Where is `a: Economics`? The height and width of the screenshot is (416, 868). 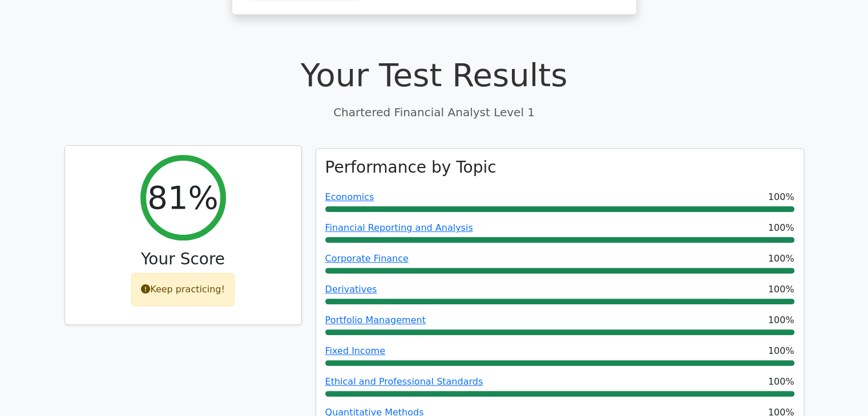
a: Economics is located at coordinates (350, 197).